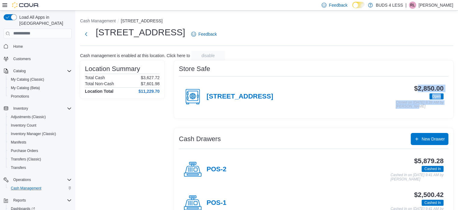 This screenshot has width=458, height=210. Describe the element at coordinates (26, 5) in the screenshot. I see `img: Cova` at that location.